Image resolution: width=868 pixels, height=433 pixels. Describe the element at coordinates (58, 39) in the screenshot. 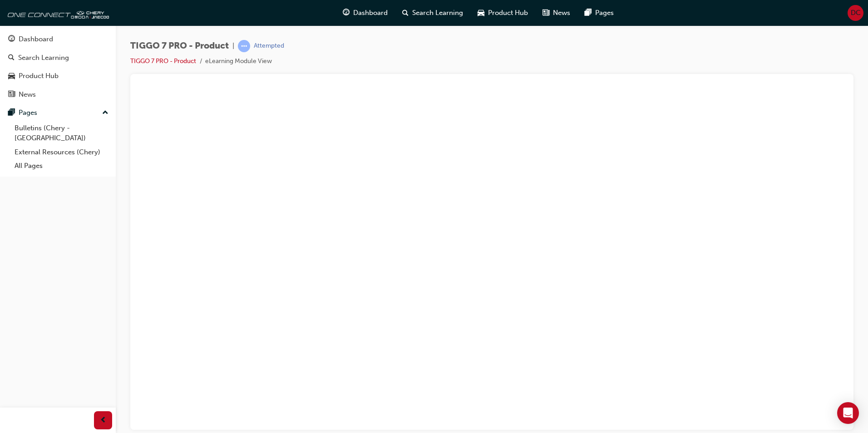

I see `a: Dashboard` at that location.